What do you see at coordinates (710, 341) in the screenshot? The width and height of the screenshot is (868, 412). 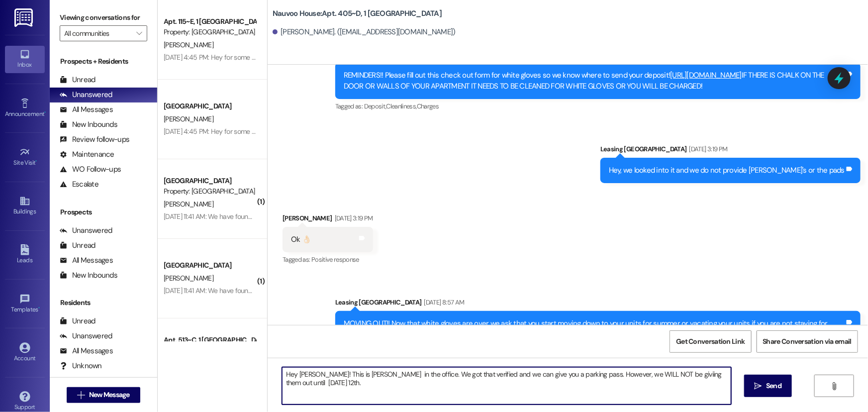 I see `button: Get Conversation Link` at bounding box center [710, 341].